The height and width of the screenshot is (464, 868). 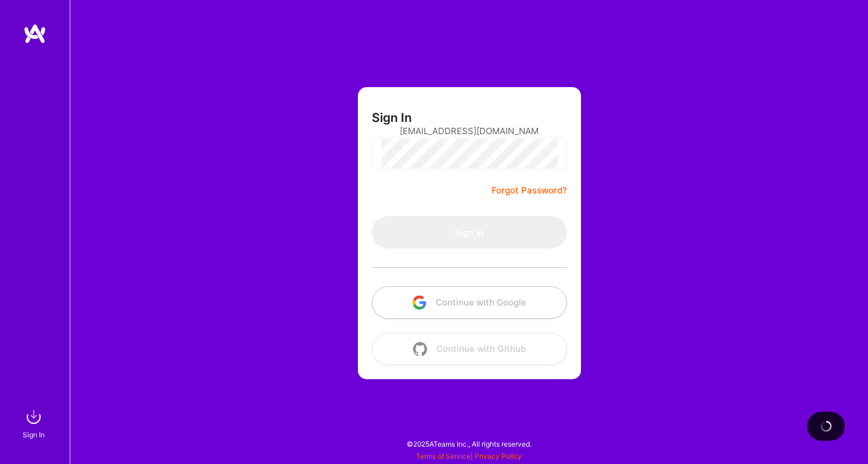 I want to click on a: Privacy Policy, so click(x=498, y=455).